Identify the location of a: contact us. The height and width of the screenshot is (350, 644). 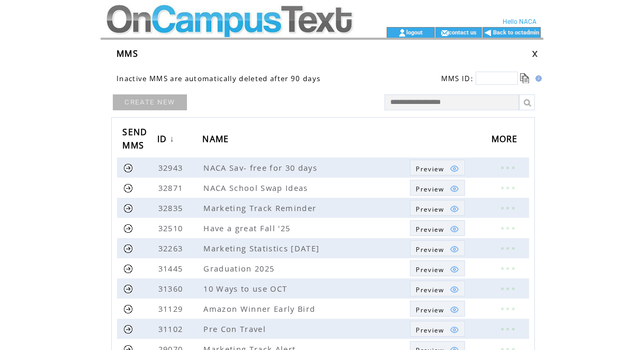
(462, 32).